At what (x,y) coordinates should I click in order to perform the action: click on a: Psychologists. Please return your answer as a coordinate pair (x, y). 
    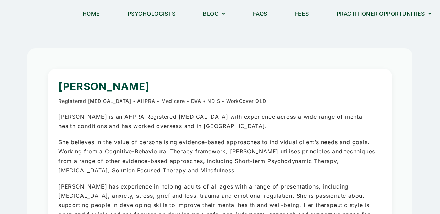
    Looking at the image, I should click on (152, 14).